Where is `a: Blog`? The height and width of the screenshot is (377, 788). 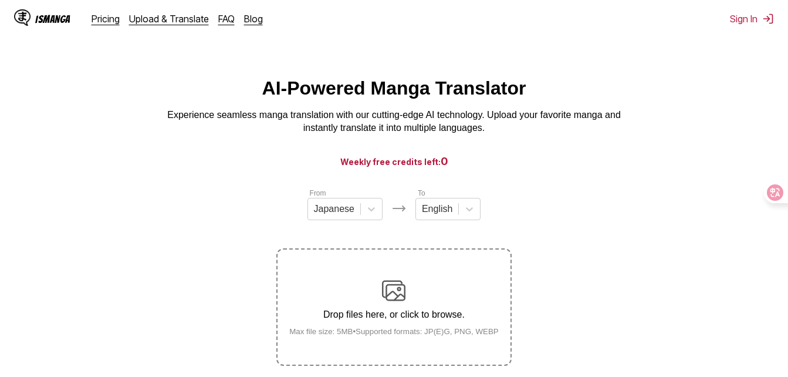
a: Blog is located at coordinates (253, 19).